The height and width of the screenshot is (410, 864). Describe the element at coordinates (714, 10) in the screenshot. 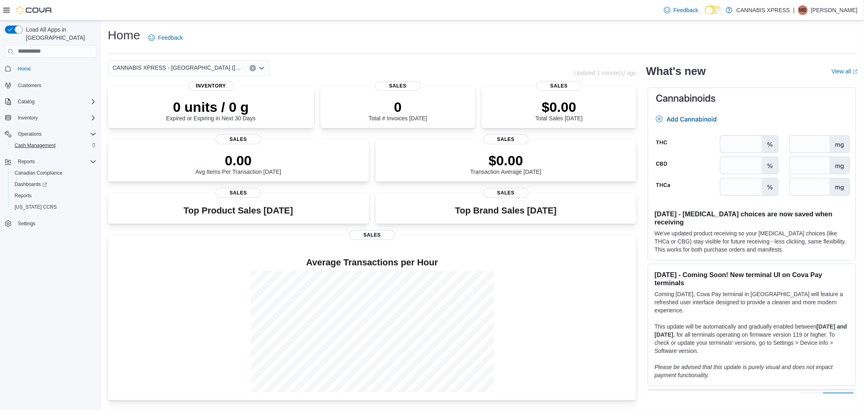

I see `input: Dark Mode` at that location.